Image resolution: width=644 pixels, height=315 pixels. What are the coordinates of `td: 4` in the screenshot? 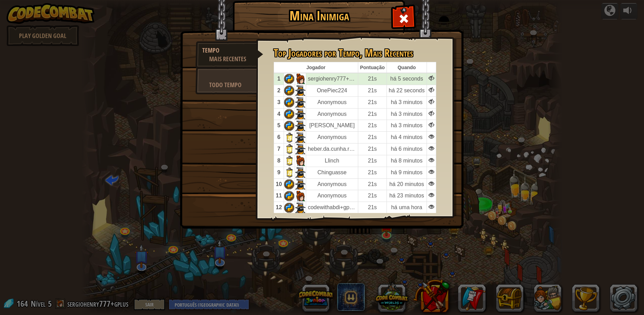 It's located at (279, 114).